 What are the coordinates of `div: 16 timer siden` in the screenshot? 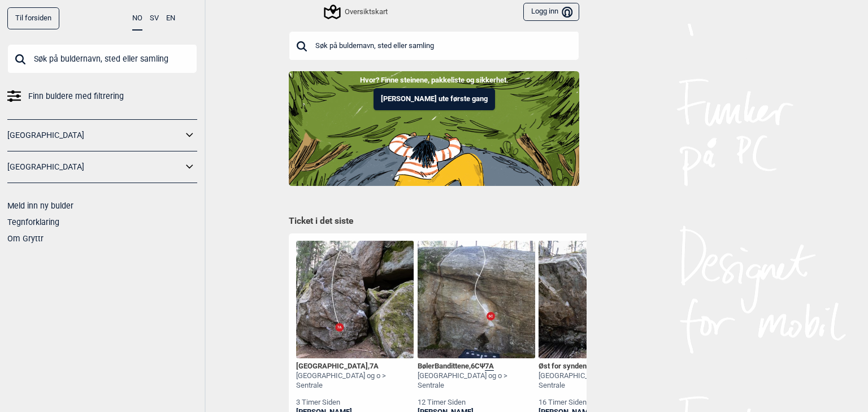 It's located at (597, 402).